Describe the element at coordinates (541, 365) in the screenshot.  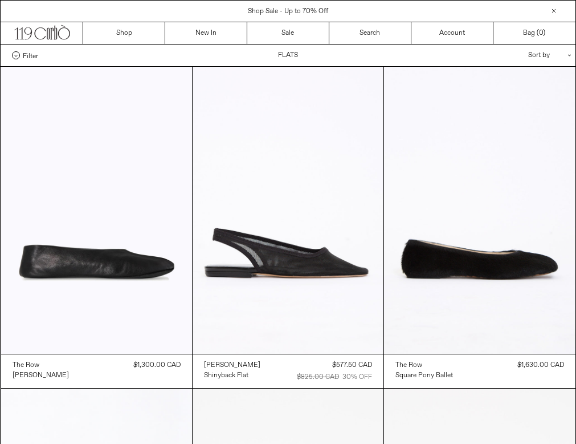
I see `div: $1,630.00 CAD` at that location.